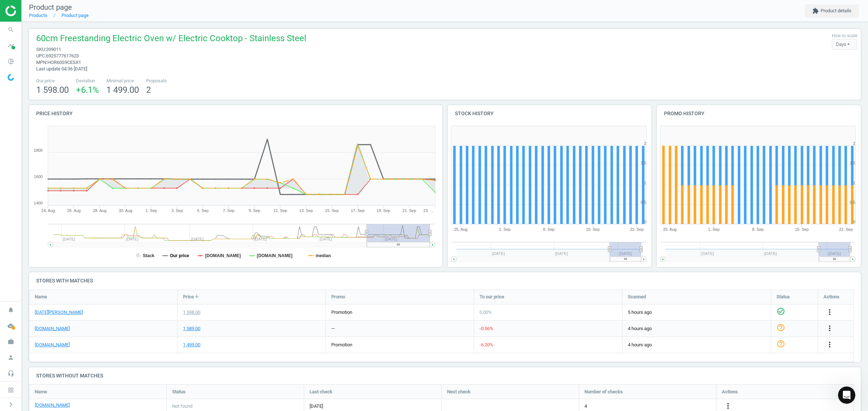  I want to click on h4: Stores without matches, so click(445, 376).